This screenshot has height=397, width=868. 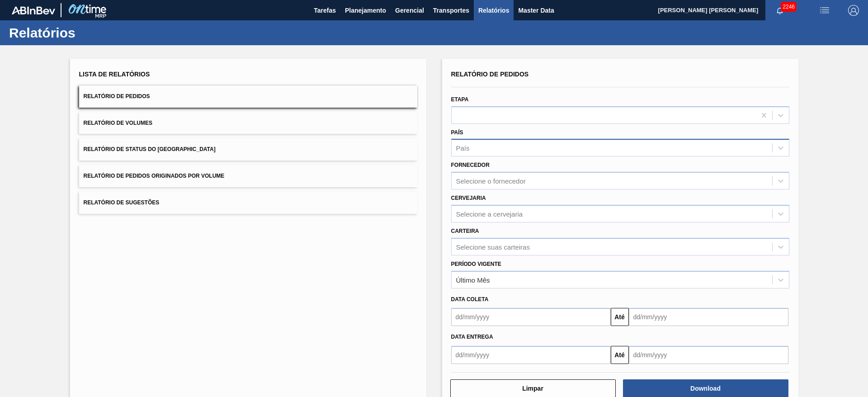 I want to click on label: Período Vigente, so click(x=476, y=264).